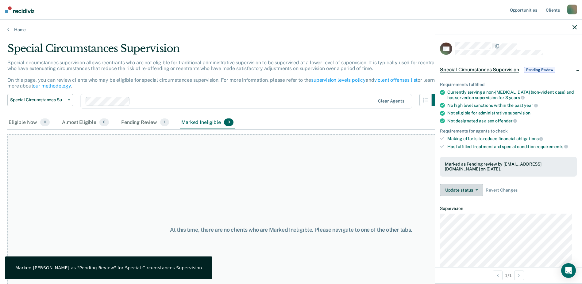  What do you see at coordinates (52, 86) in the screenshot?
I see `a: our methodology` at bounding box center [52, 86].